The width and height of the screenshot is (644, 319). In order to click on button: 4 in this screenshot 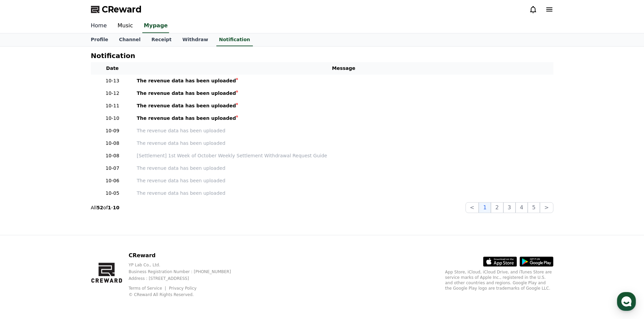, I will do `click(522, 208)`.